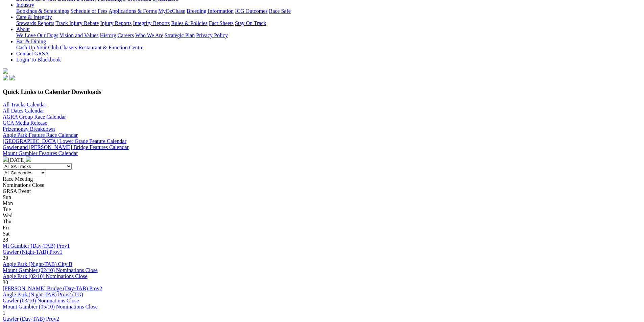  Describe the element at coordinates (322, 92) in the screenshot. I see `h3: Quick Links to Calendar Downloads` at that location.